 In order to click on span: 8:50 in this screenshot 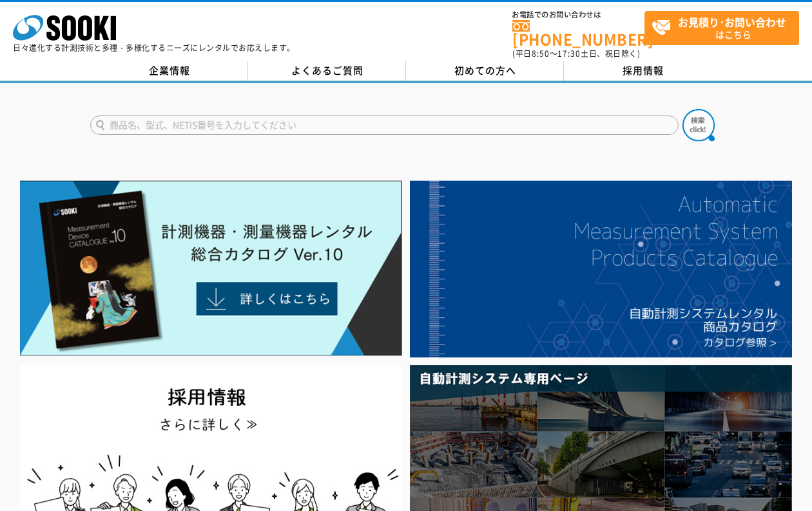, I will do `click(541, 54)`.